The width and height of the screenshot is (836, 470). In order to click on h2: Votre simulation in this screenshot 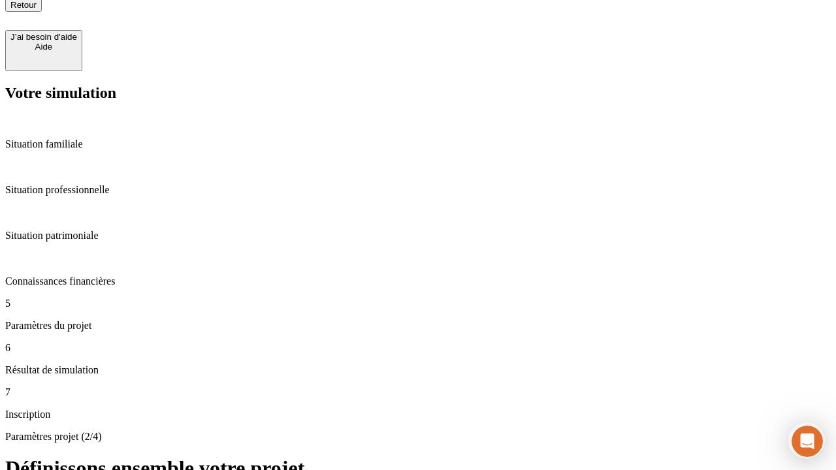, I will do `click(418, 93)`.